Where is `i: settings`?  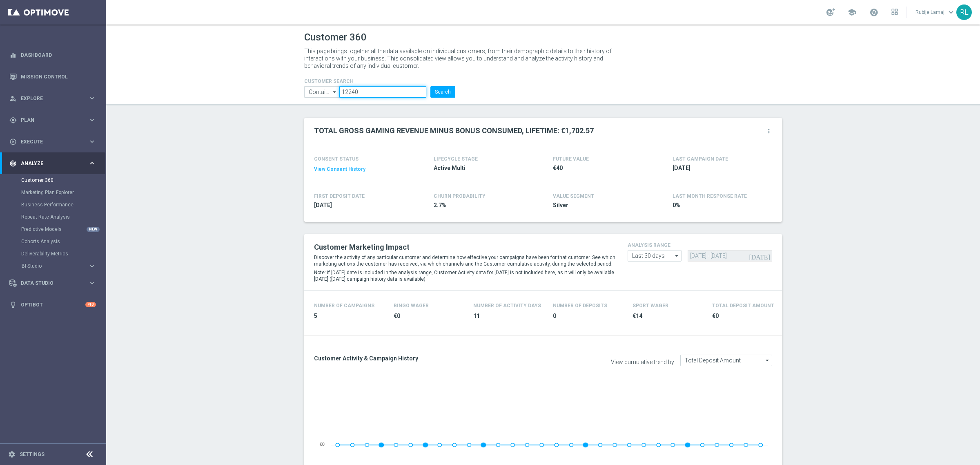
i: settings is located at coordinates (12, 454).